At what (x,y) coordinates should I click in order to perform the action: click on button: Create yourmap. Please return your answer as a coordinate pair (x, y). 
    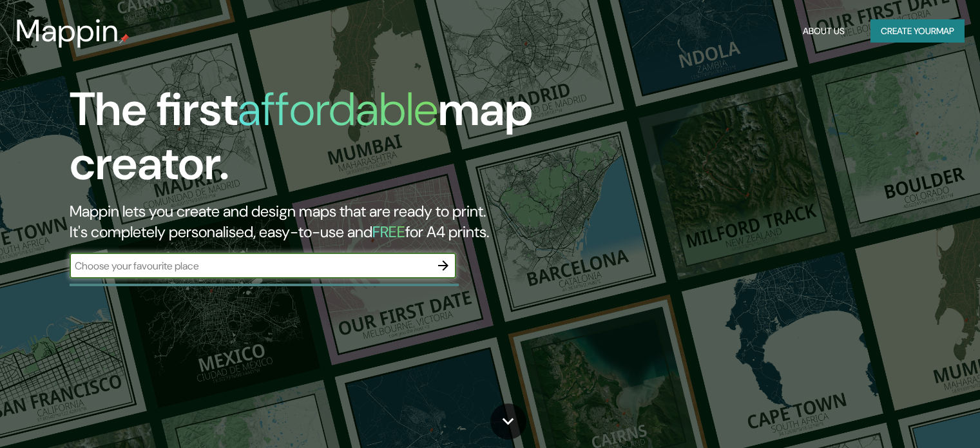
    Looking at the image, I should click on (918, 31).